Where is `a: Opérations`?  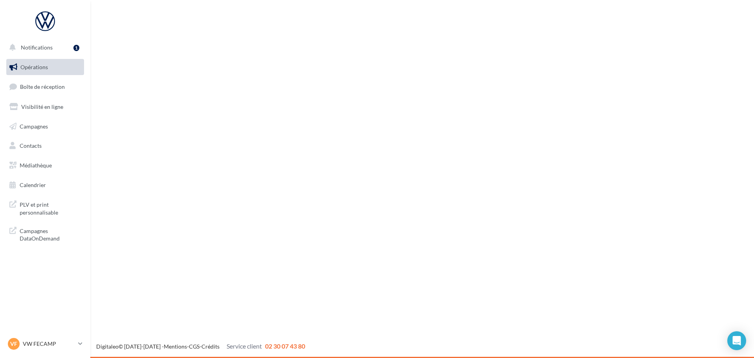
a: Opérations is located at coordinates (45, 67).